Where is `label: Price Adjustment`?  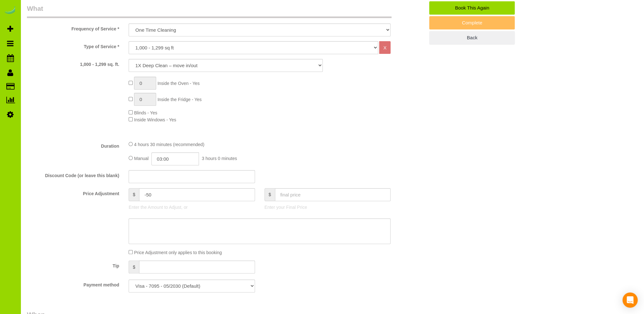
label: Price Adjustment is located at coordinates (73, 192).